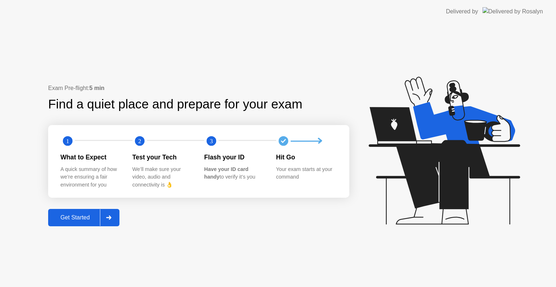 This screenshot has width=556, height=287. I want to click on text: 3, so click(211, 141).